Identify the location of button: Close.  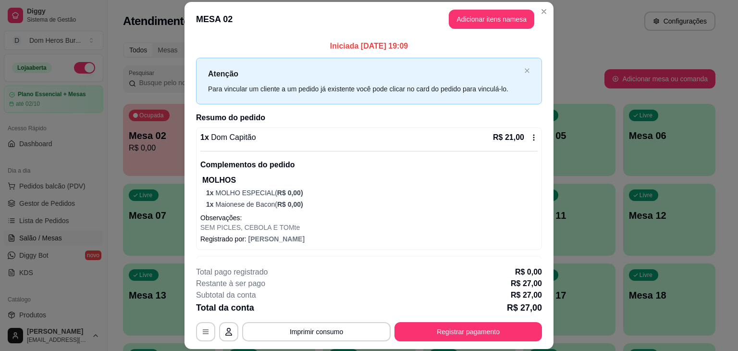
(544, 12).